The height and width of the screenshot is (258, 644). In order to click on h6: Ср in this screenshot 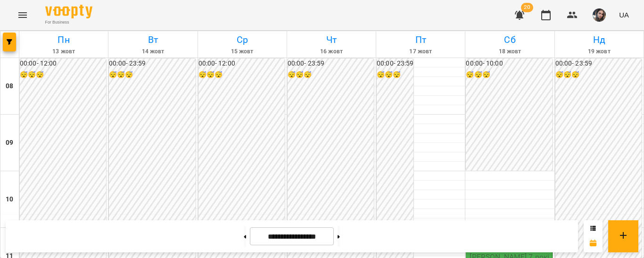, I will do `click(242, 40)`.